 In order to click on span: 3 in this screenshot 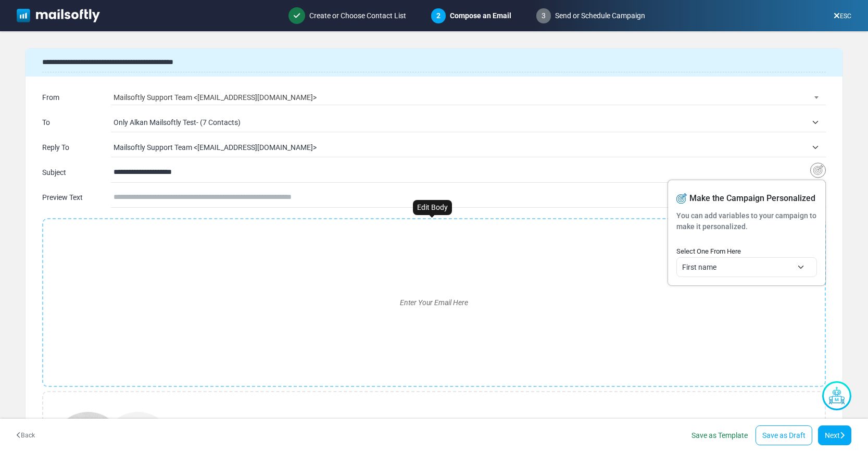, I will do `click(544, 16)`.